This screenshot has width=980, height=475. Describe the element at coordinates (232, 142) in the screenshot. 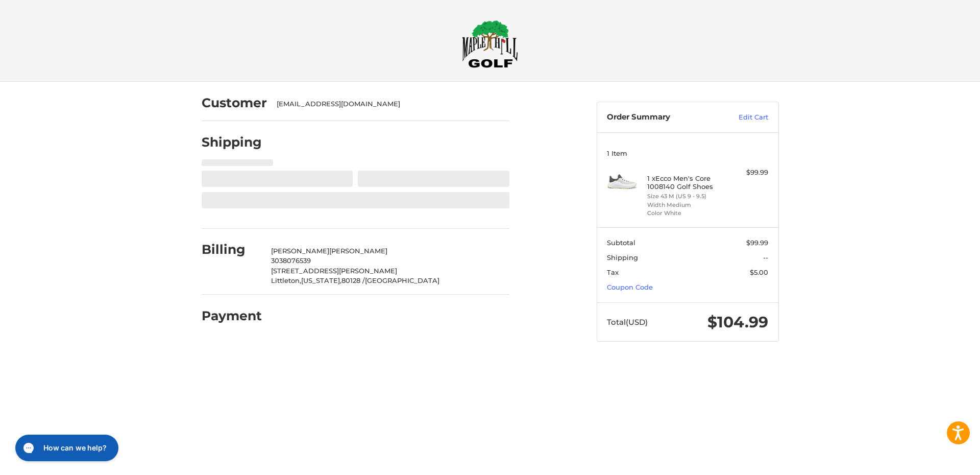

I see `h2: Shipping` at that location.